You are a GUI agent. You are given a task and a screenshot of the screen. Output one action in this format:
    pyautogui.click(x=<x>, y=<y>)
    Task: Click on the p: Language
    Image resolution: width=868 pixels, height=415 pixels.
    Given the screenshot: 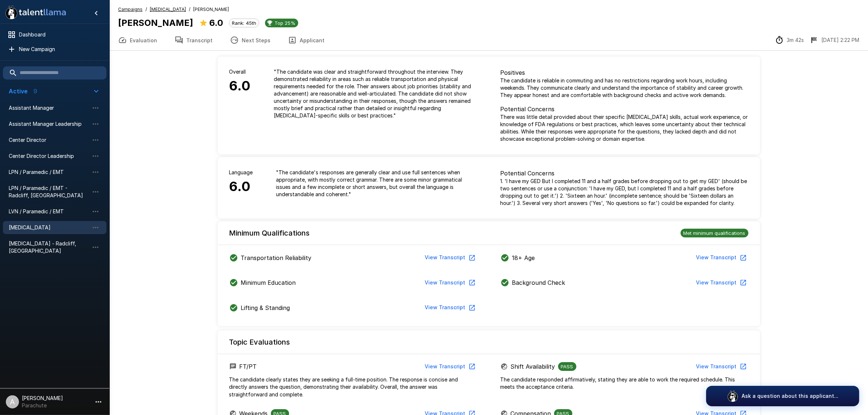 What is the action you would take?
    pyautogui.click(x=241, y=173)
    